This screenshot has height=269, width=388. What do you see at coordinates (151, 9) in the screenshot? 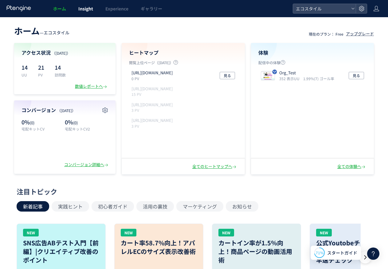
I see `span: ギャラリー` at bounding box center [151, 9].